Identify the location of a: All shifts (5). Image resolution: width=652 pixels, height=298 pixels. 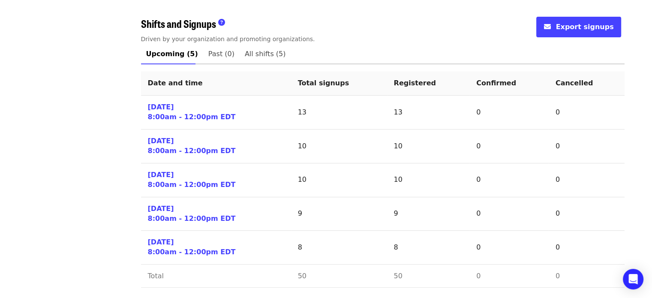
(265, 54).